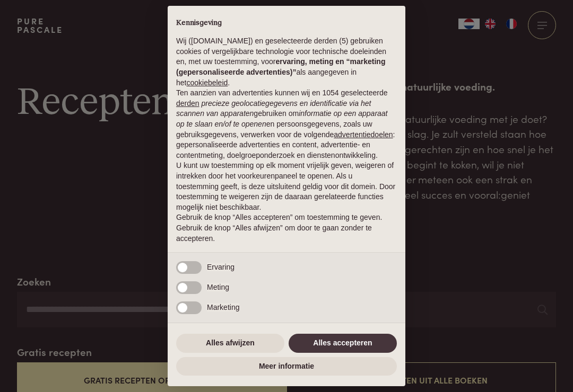 The height and width of the screenshot is (392, 573). I want to click on p: Gebruik de knop “Alles accepteren” om toestemming te geven. Gebruik de knop “Alles afwijzen” om d..., so click(286, 228).